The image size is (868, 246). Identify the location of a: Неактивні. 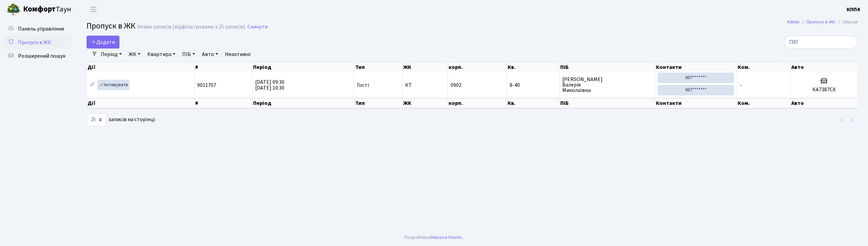
(238, 54).